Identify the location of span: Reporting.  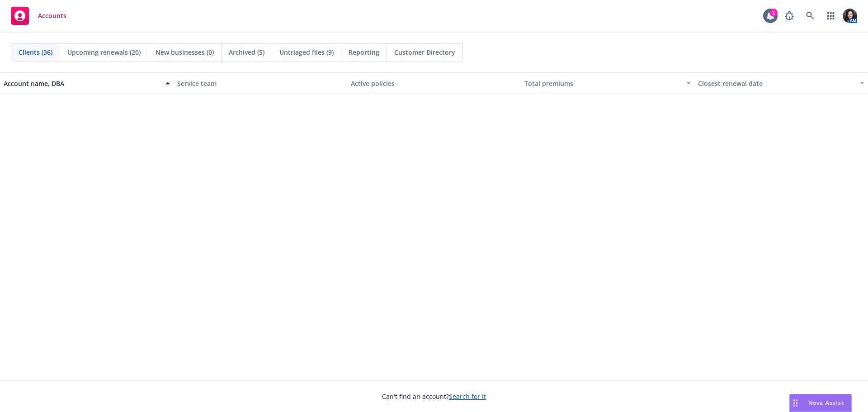
(364, 52).